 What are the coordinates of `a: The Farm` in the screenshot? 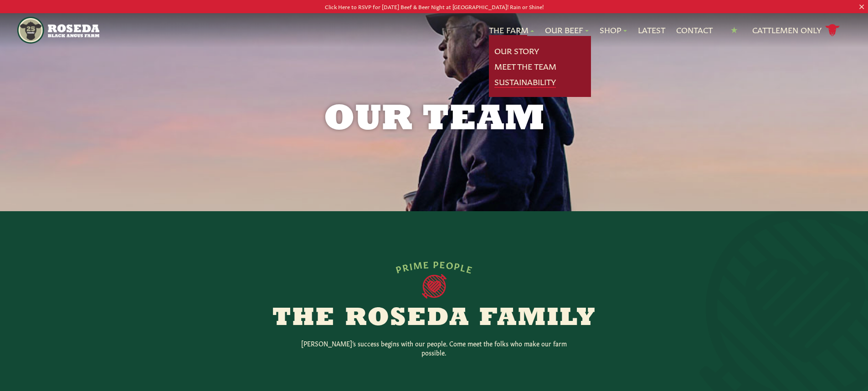 It's located at (511, 30).